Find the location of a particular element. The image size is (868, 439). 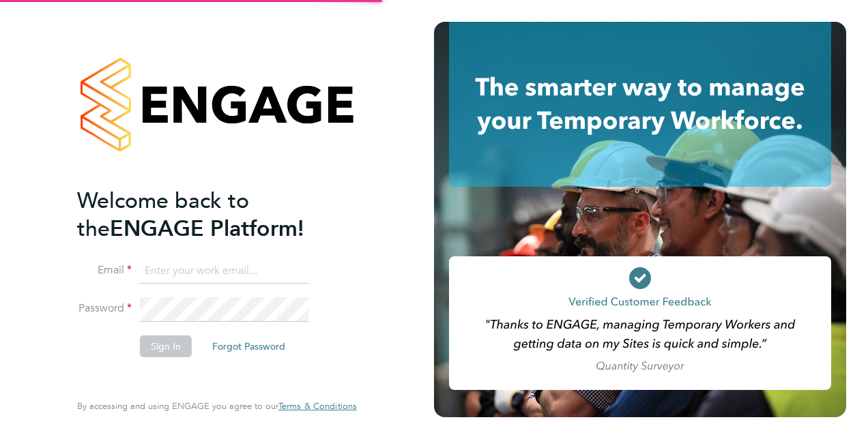

button: Sign In is located at coordinates (166, 346).